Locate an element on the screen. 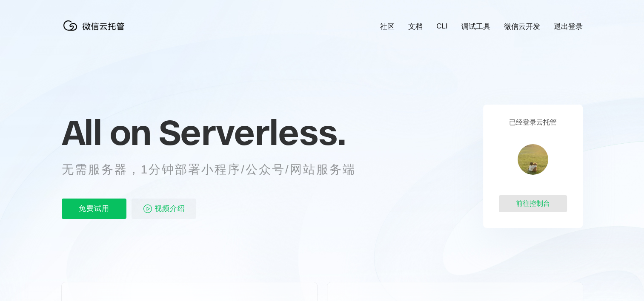  a: 调试工具 is located at coordinates (476, 26).